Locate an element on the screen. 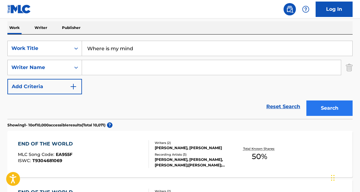 The height and width of the screenshot is (192, 360). img: 9d2ae6d4665cec9f34b9.svg is located at coordinates (73, 87).